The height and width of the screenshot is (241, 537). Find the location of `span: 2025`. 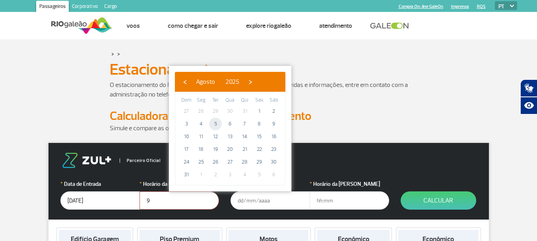

span: 2025 is located at coordinates (232, 82).